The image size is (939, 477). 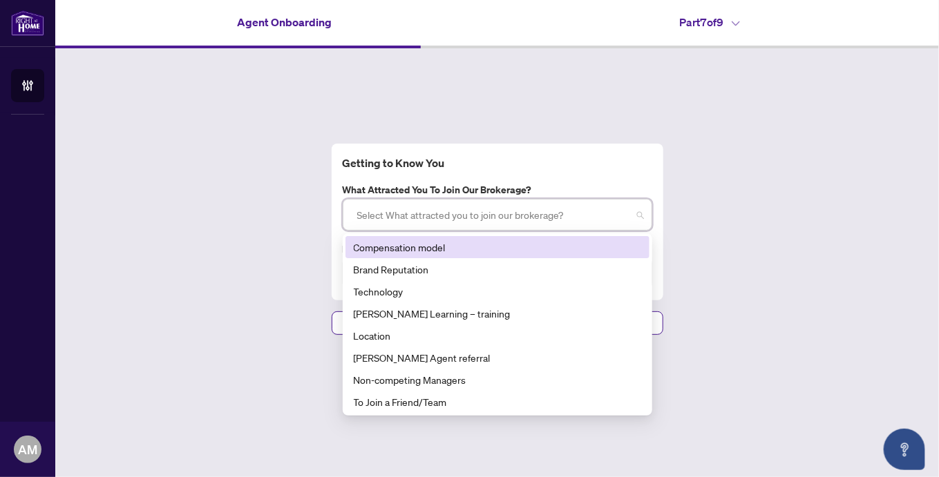 What do you see at coordinates (497, 402) in the screenshot?
I see `div: To Join a Friend/Team` at bounding box center [497, 402].